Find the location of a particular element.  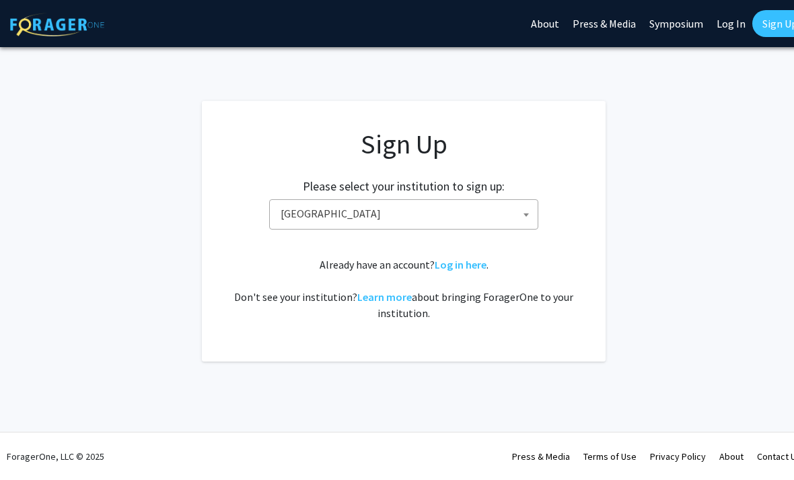

a: Press & Media is located at coordinates (541, 456).